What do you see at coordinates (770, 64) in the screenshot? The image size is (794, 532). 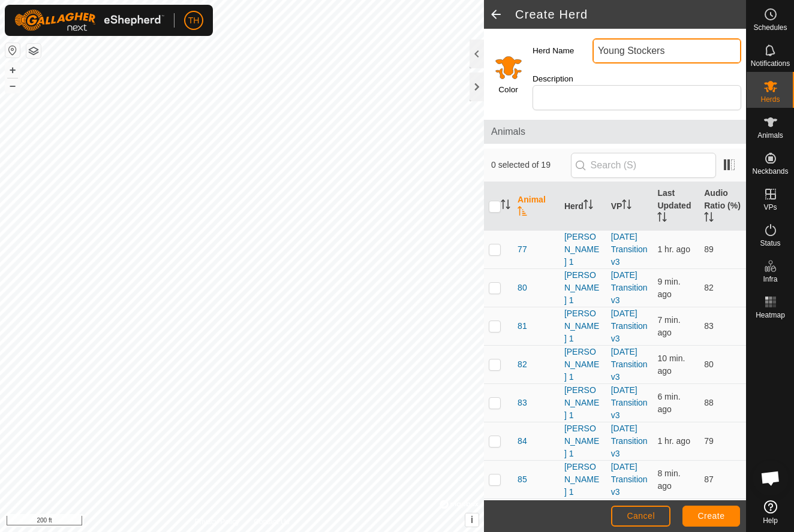 I see `span: Notifications` at bounding box center [770, 64].